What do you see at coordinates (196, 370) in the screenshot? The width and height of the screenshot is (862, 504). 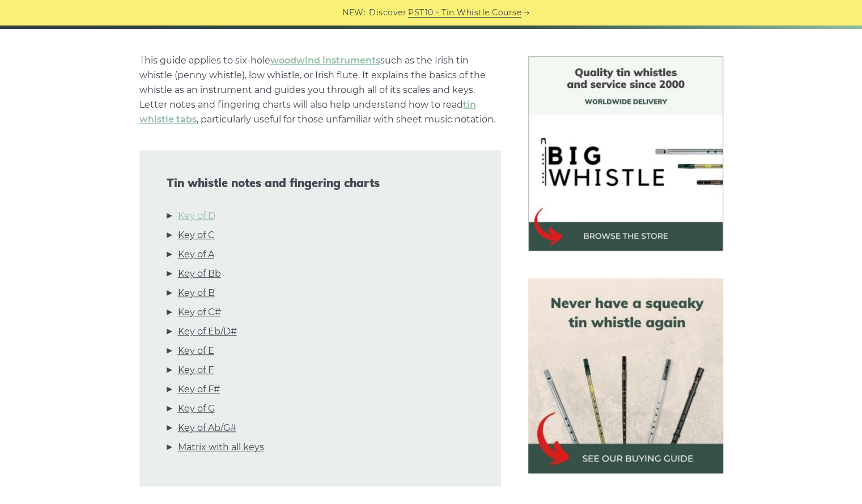 I see `a: Key of F` at bounding box center [196, 370].